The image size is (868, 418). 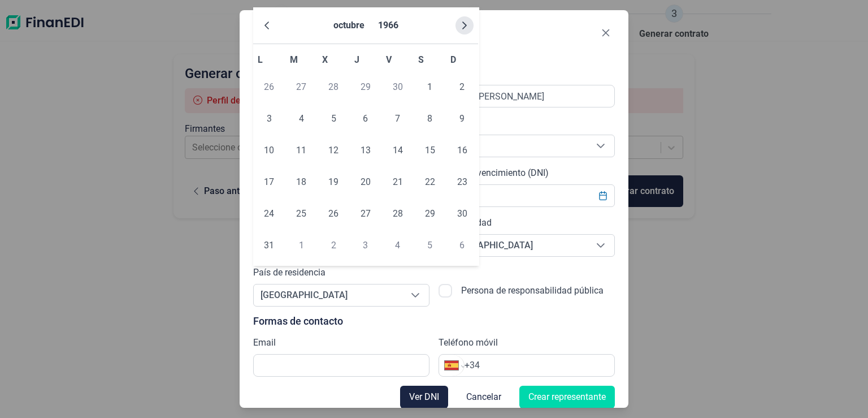 I want to click on span: J, so click(x=357, y=59).